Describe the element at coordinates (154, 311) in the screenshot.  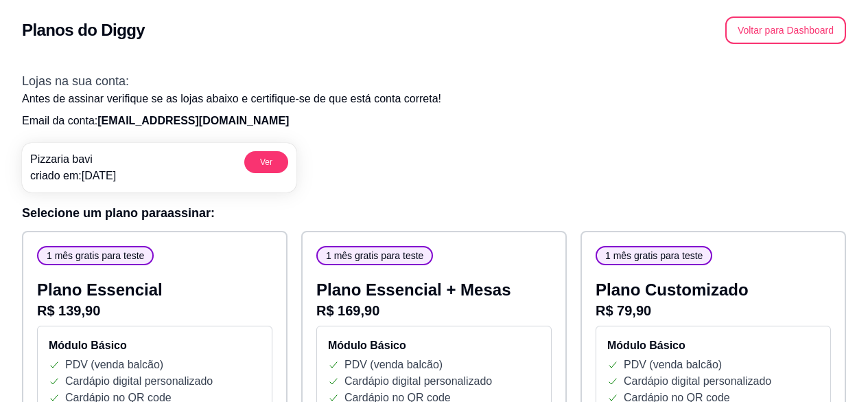
I see `p: R$ 139,90` at that location.